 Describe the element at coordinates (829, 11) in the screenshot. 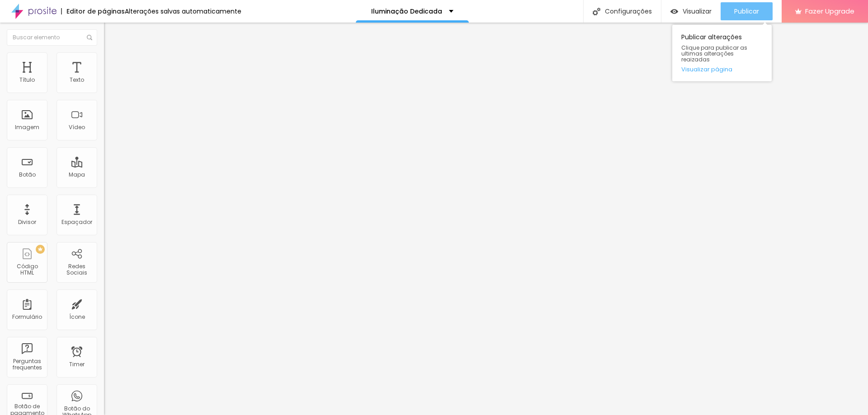

I see `span: Fazer Upgrade` at that location.